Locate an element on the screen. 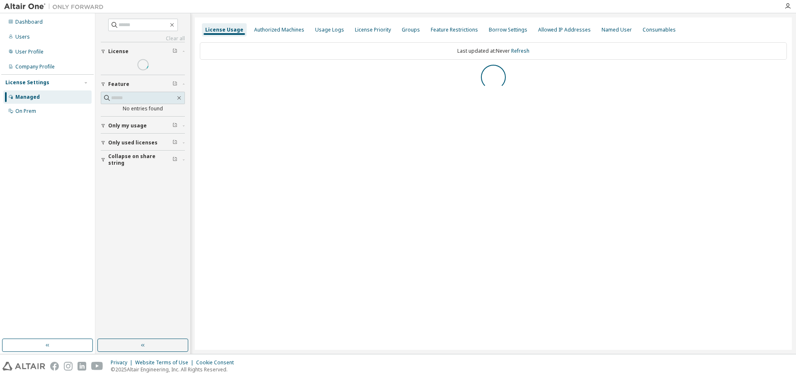 This screenshot has width=796, height=378. span: License is located at coordinates (118, 51).